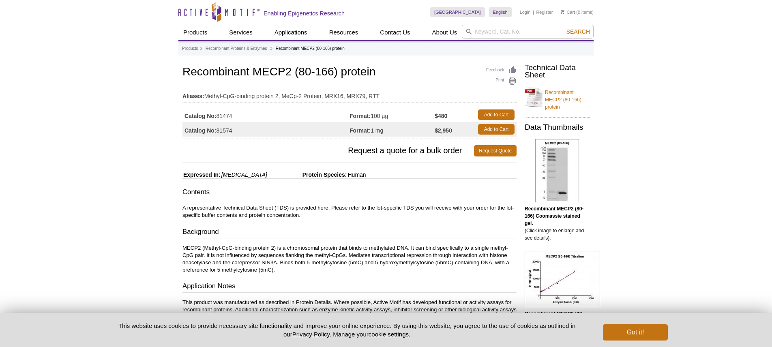 The width and height of the screenshot is (772, 347). Describe the element at coordinates (443, 131) in the screenshot. I see `strong: $2,950` at that location.